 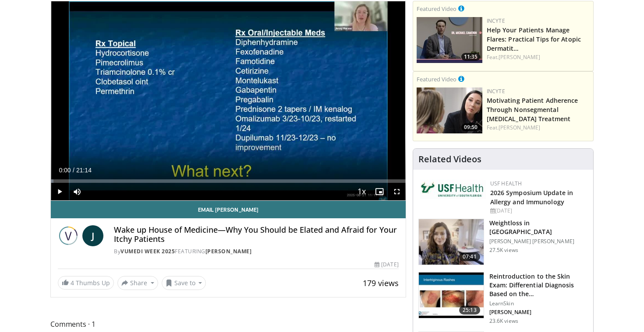 I want to click on button: Mute, so click(x=77, y=192).